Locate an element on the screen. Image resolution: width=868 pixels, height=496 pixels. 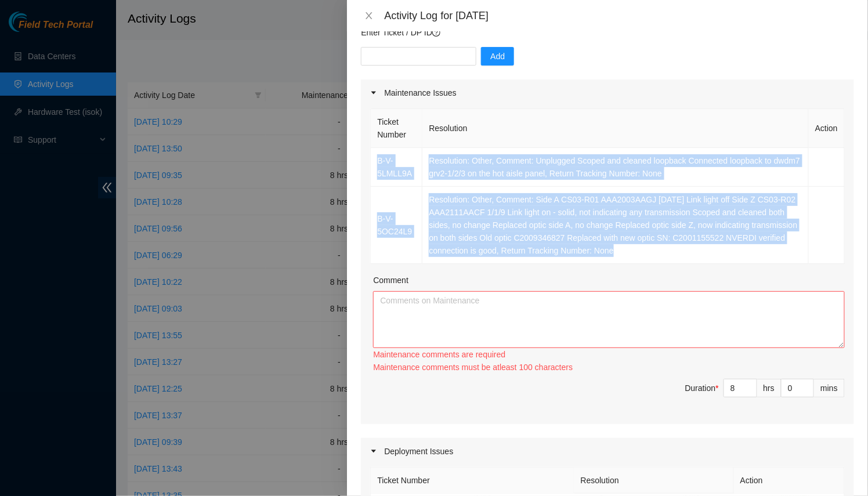
div: Duration is located at coordinates (702, 388).